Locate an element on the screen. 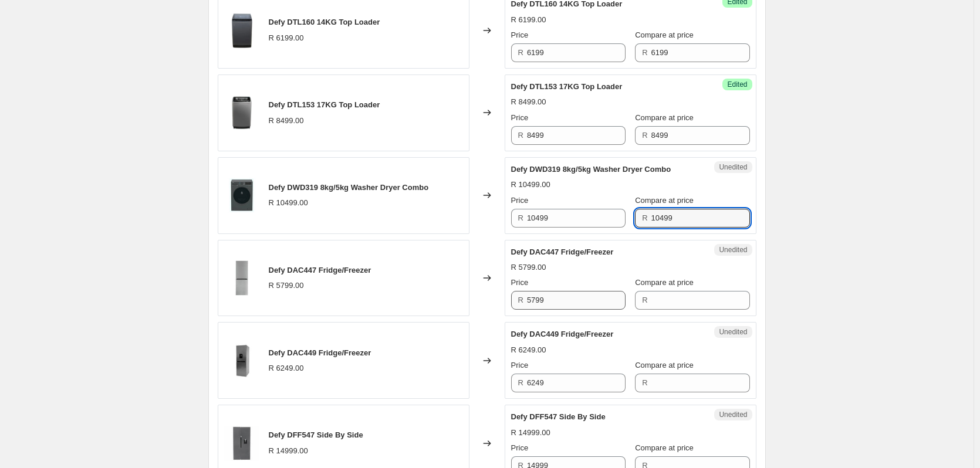 The height and width of the screenshot is (468, 980). img: defy-dwd319-8kg5kg-washer-dryer-combo-696962_80x.webp is located at coordinates (242, 196).